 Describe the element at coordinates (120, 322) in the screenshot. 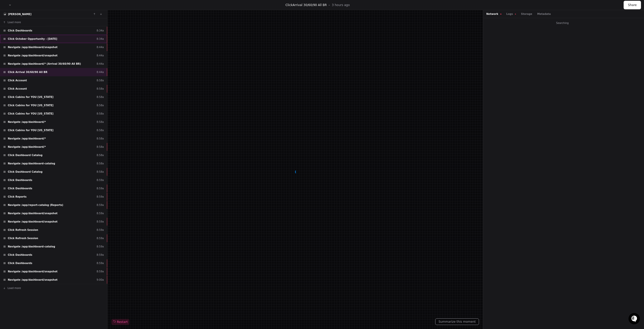

I see `button: Restart` at that location.